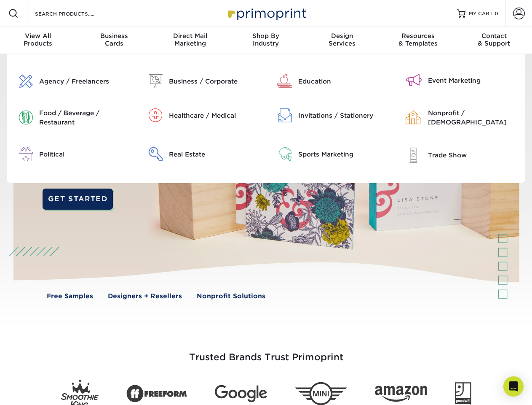  Describe the element at coordinates (266, 13) in the screenshot. I see `img: Primoprint` at that location.